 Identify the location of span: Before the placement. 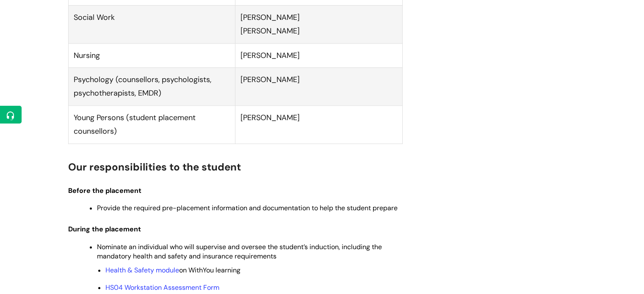
(104, 190).